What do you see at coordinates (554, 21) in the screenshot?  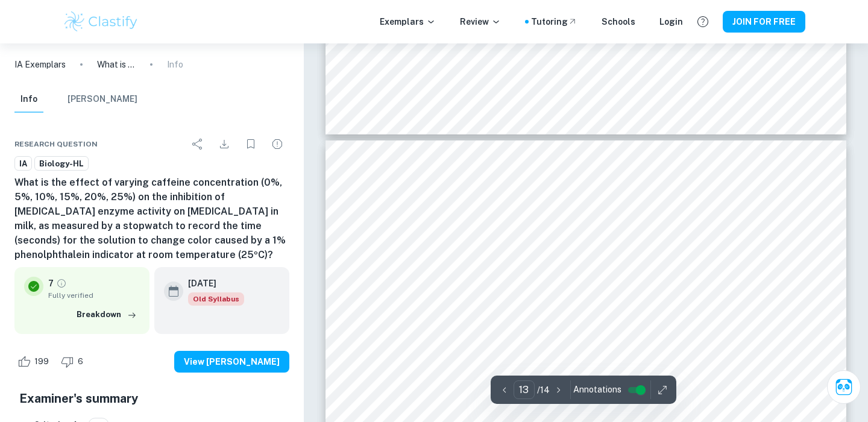 I see `a: Tutoring` at bounding box center [554, 21].